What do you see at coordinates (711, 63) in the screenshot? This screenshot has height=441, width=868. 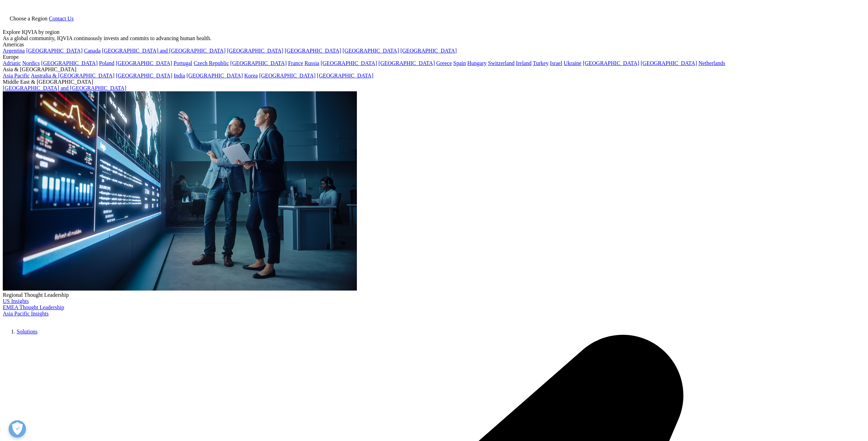 I see `a: Netherlands` at bounding box center [711, 63].